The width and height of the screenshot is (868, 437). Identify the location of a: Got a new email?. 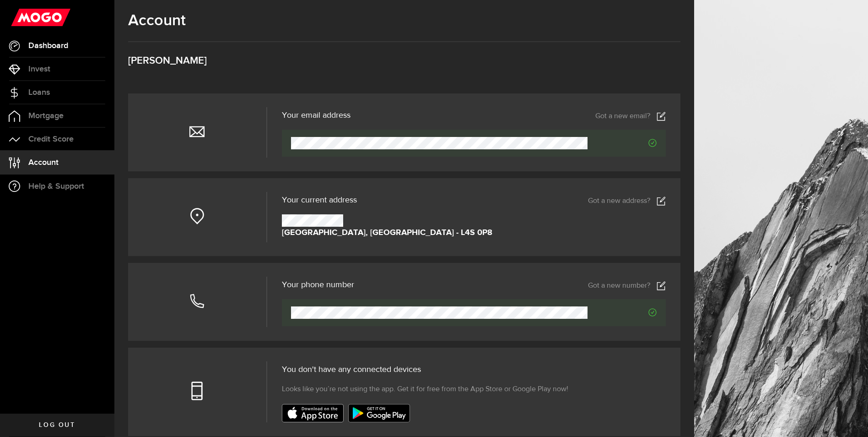
(630, 116).